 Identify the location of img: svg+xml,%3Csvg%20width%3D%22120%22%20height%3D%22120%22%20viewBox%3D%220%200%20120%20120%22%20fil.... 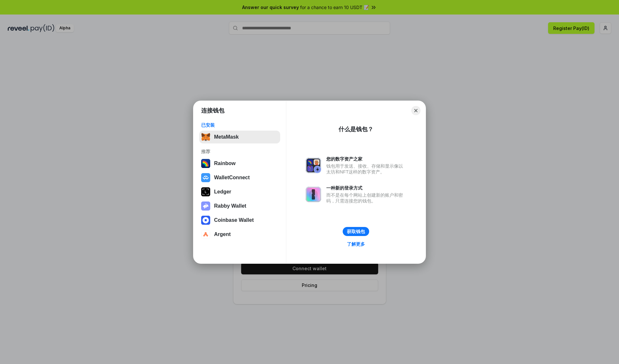
(206, 164).